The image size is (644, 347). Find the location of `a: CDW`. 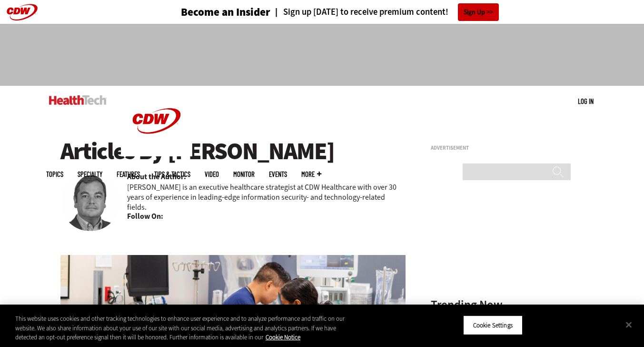

a: CDW is located at coordinates (157, 154).